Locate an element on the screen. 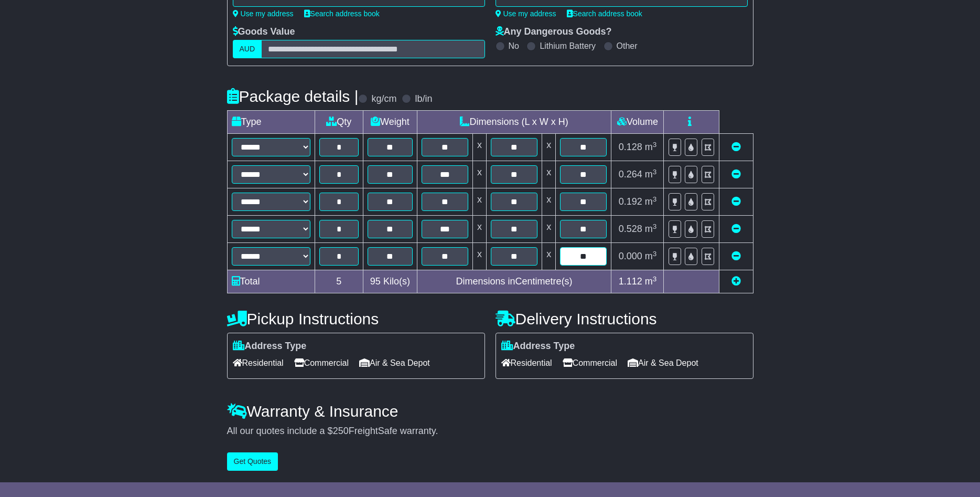 This screenshot has width=980, height=497. label: AUD is located at coordinates (248, 49).